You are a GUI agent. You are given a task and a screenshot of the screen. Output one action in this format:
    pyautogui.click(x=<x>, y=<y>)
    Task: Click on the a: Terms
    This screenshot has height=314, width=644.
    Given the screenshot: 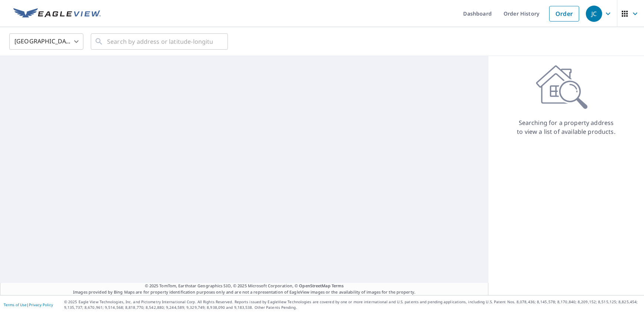 What is the action you would take?
    pyautogui.click(x=338, y=285)
    